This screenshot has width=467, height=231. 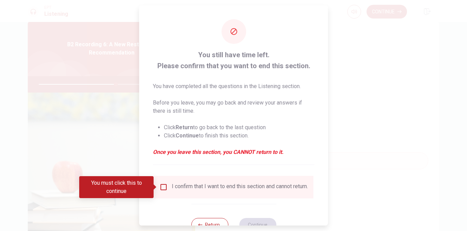 What do you see at coordinates (239, 136) in the screenshot?
I see `li: Click to finish this section.` at bounding box center [239, 136].